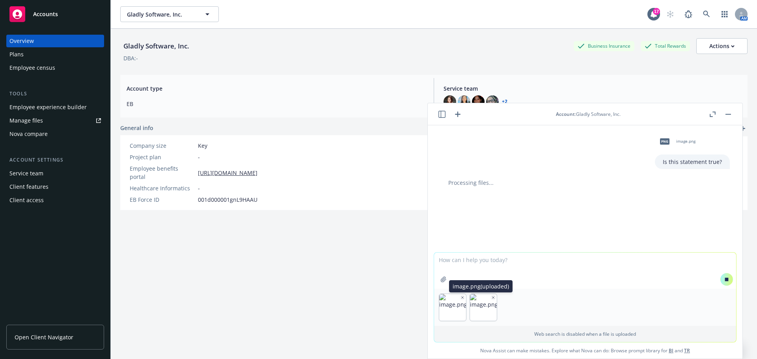 The width and height of the screenshot is (757, 359). Describe the element at coordinates (55, 173) in the screenshot. I see `a: Service team` at that location.